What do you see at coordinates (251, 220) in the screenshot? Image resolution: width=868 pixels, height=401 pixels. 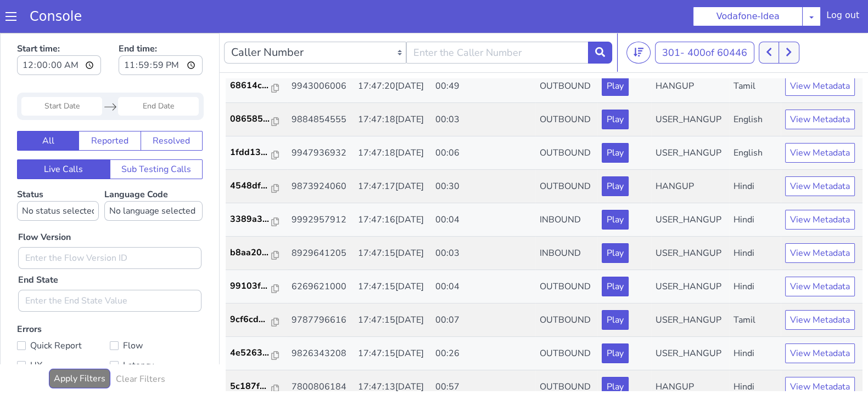 I see `p: b8aa20...` at bounding box center [251, 220].